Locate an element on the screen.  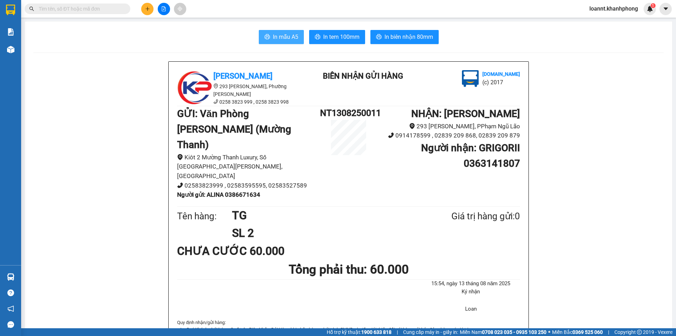
button: aim is located at coordinates (180, 9).